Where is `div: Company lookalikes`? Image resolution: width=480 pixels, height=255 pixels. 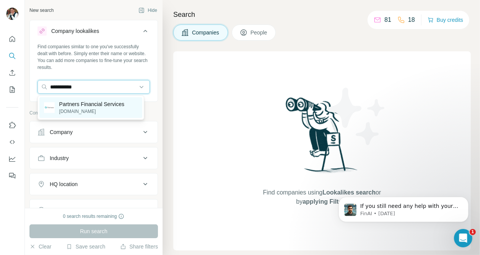 div: Company lookalikes is located at coordinates (75, 31).